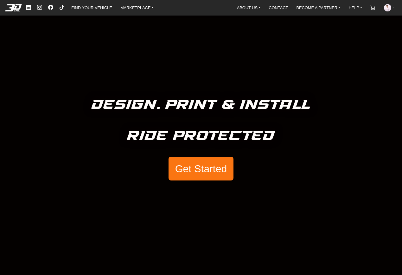 The height and width of the screenshot is (275, 402). I want to click on a: MARKETPLACE, so click(137, 8).